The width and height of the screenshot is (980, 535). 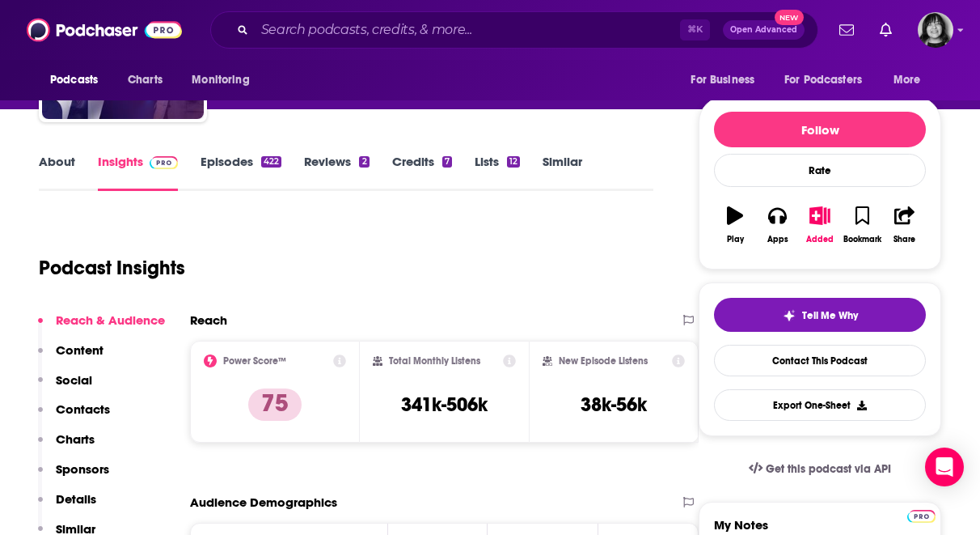 I want to click on button: Share, so click(x=905, y=225).